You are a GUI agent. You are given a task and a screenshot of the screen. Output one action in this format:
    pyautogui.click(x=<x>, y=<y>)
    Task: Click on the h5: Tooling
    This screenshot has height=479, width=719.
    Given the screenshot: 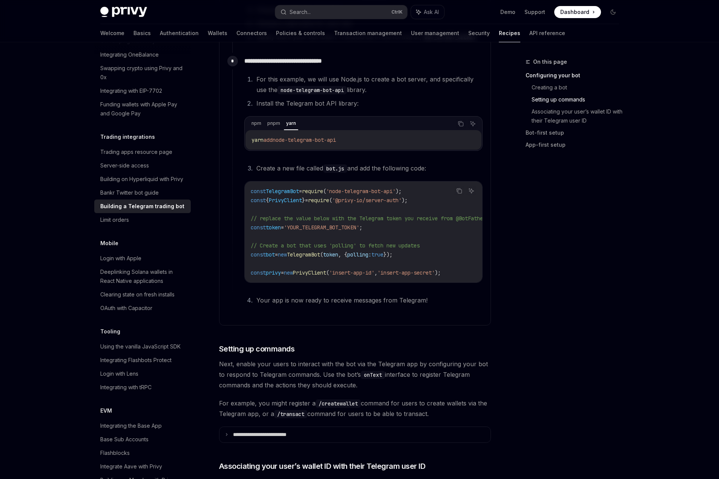 What is the action you would take?
    pyautogui.click(x=110, y=331)
    